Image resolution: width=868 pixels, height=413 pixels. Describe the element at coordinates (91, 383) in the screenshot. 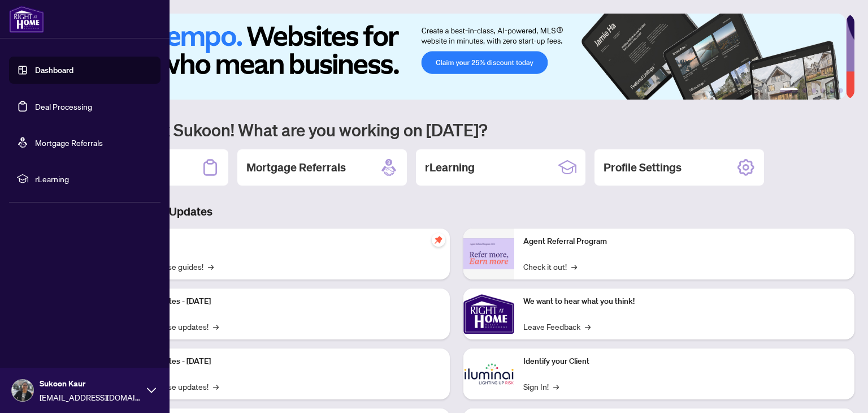

I see `span: Sukoon Kaur` at that location.